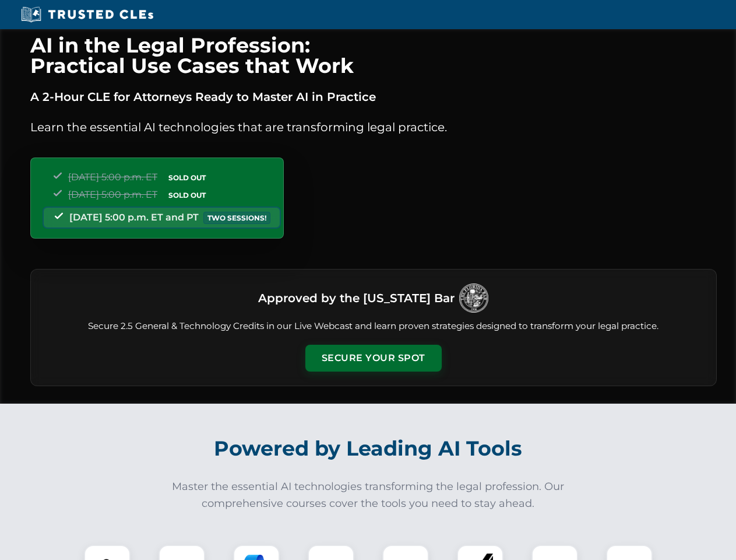 This screenshot has width=736, height=560. Describe the element at coordinates (368, 495) in the screenshot. I see `p: Master the essential AI technologies transforming the legal profession. Our comprehensive courses...` at that location.